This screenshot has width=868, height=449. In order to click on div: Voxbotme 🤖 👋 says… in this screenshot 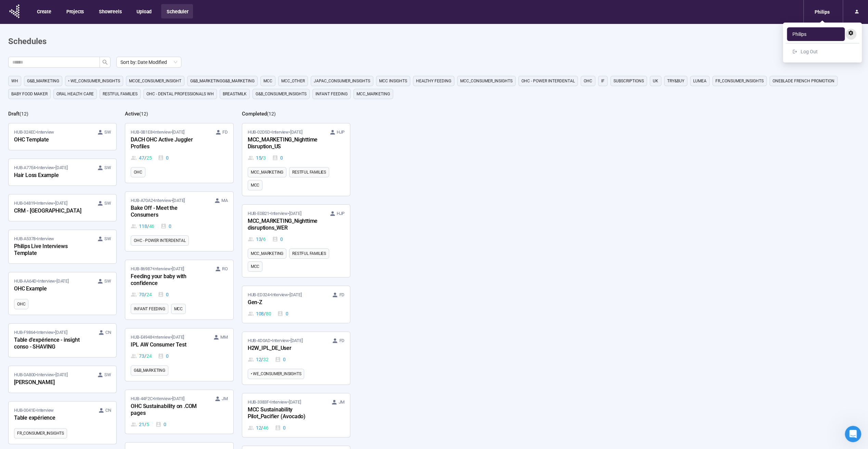, I will do `click(69, 178)`.